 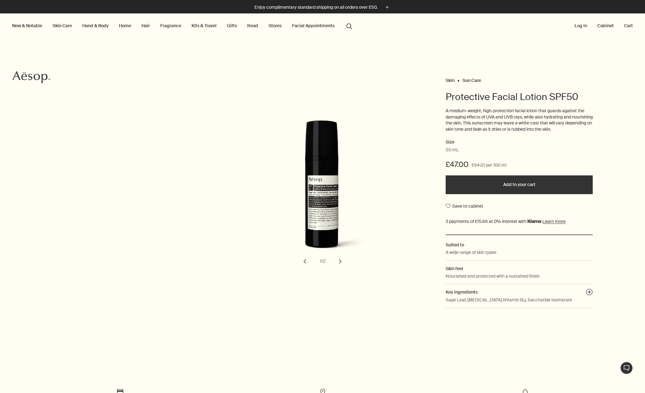 What do you see at coordinates (313, 26) in the screenshot?
I see `a: Facial Appointments` at bounding box center [313, 26].